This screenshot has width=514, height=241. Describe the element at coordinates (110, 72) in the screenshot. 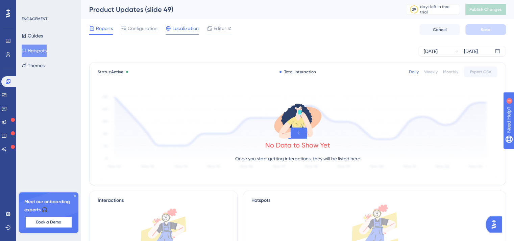

I see `span: Status:` at that location.